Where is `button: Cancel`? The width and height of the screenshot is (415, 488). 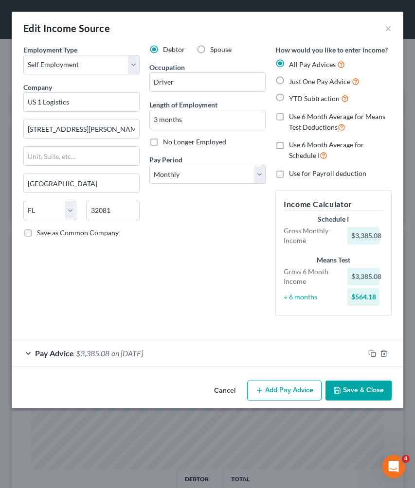
button: Cancel is located at coordinates (225, 392).